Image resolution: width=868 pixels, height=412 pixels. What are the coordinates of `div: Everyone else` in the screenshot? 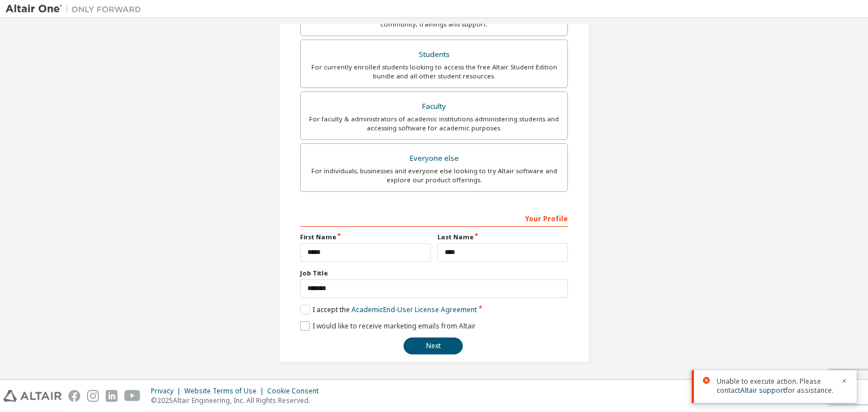 It's located at (434, 159).